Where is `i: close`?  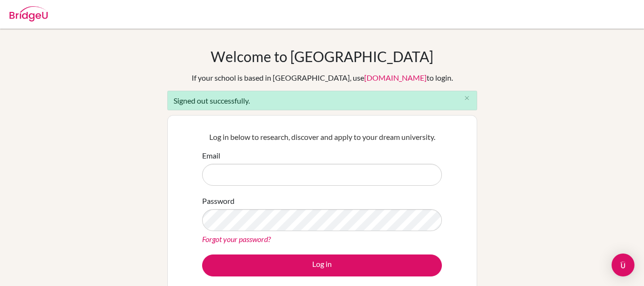 i: close is located at coordinates (467, 98).